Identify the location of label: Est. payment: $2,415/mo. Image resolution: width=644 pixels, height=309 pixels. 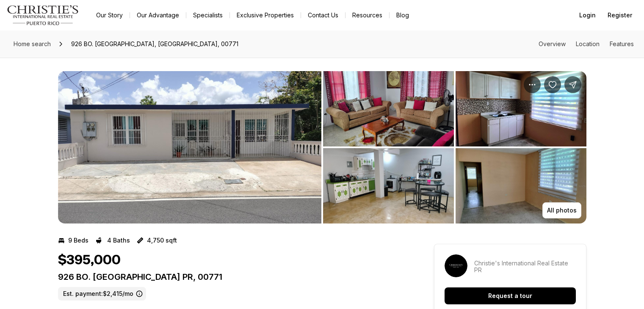
(102, 293).